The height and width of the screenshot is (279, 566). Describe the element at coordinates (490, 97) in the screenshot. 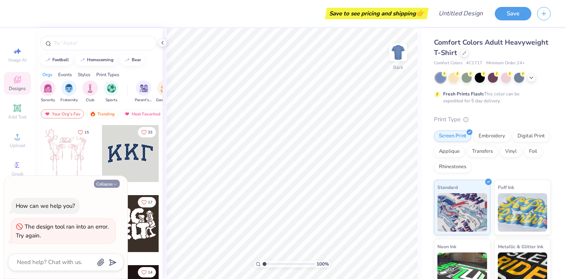

I see `div: This color can be expedited for 5 day delivery.` at that location.